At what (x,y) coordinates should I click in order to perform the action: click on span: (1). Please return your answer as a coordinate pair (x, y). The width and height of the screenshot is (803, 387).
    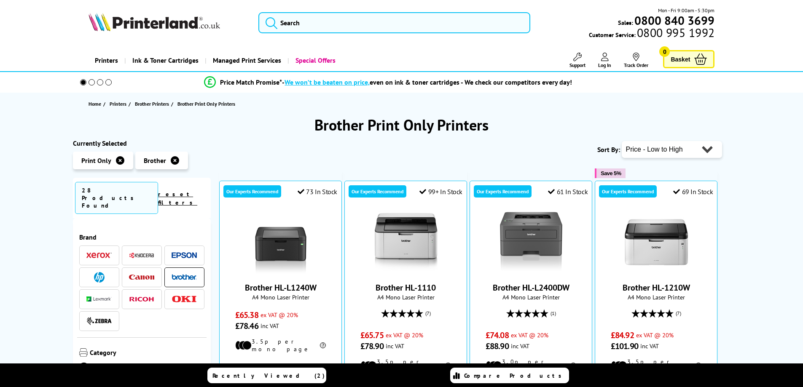
    Looking at the image, I should click on (553, 314).